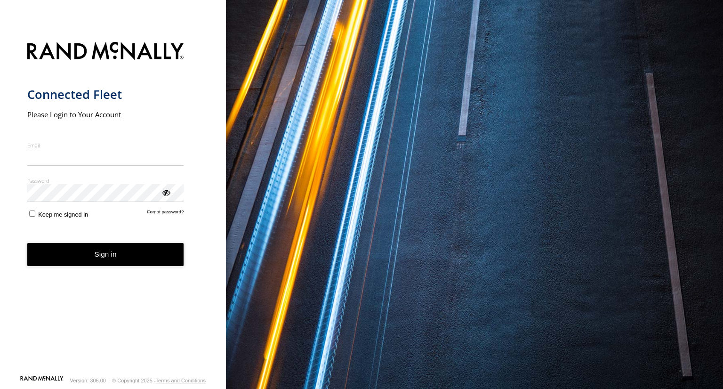 This screenshot has height=389, width=723. What do you see at coordinates (166, 213) in the screenshot?
I see `a: Forgot password?` at bounding box center [166, 213].